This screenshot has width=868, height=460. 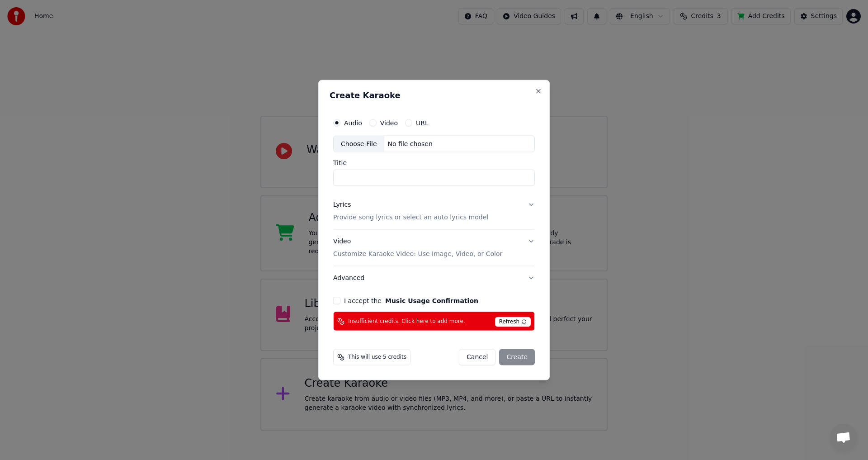 What do you see at coordinates (389, 123) in the screenshot?
I see `label: Video` at bounding box center [389, 123].